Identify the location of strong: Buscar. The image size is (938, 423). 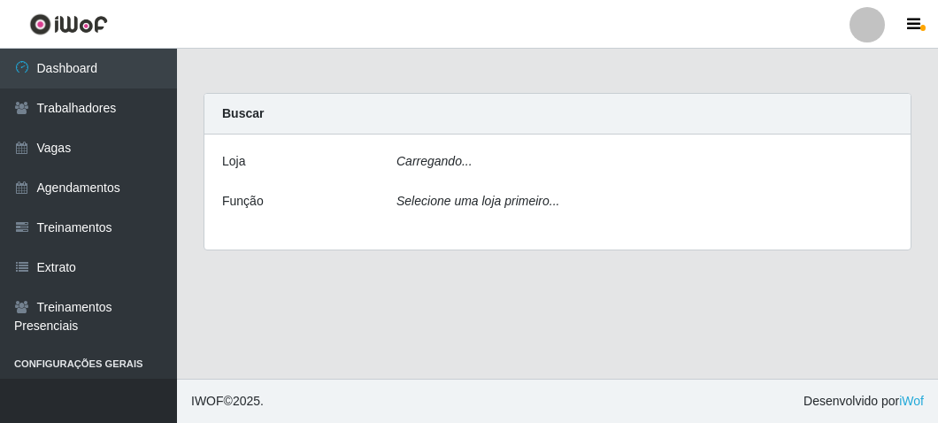
(242, 113).